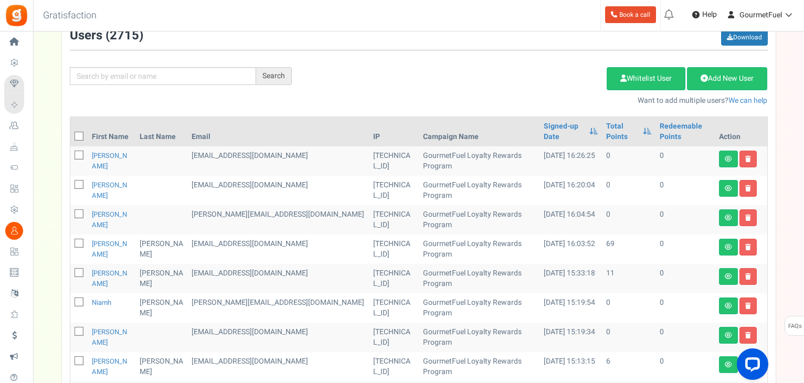 The image size is (804, 383). What do you see at coordinates (563, 132) in the screenshot?
I see `a: Signed-up Date` at bounding box center [563, 132].